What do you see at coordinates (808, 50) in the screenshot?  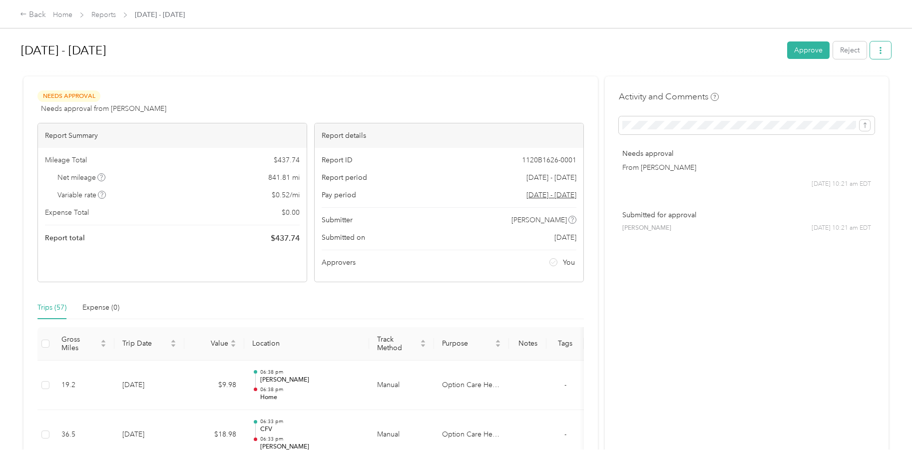 I see `button: Approve` at bounding box center [808, 50].